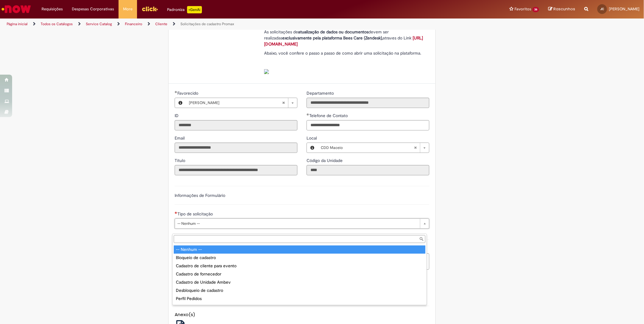  Describe the element at coordinates (300, 266) in the screenshot. I see `div: Cadastro de cliente para evento` at that location.